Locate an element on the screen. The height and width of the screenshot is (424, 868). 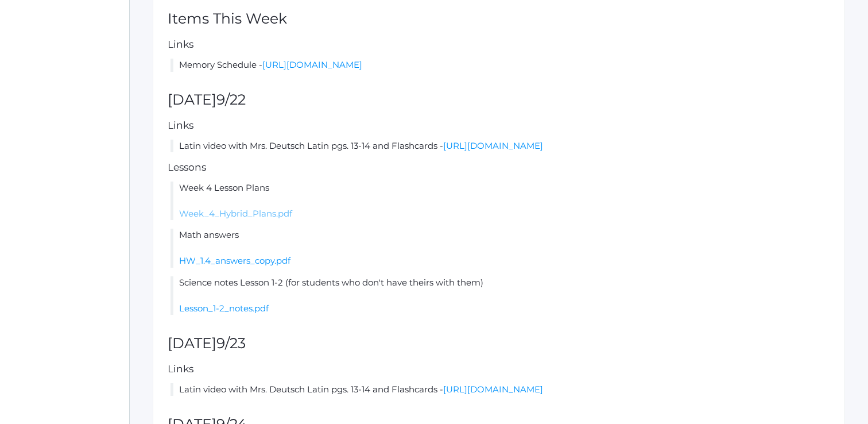
h2: Items This Week is located at coordinates (499, 19).